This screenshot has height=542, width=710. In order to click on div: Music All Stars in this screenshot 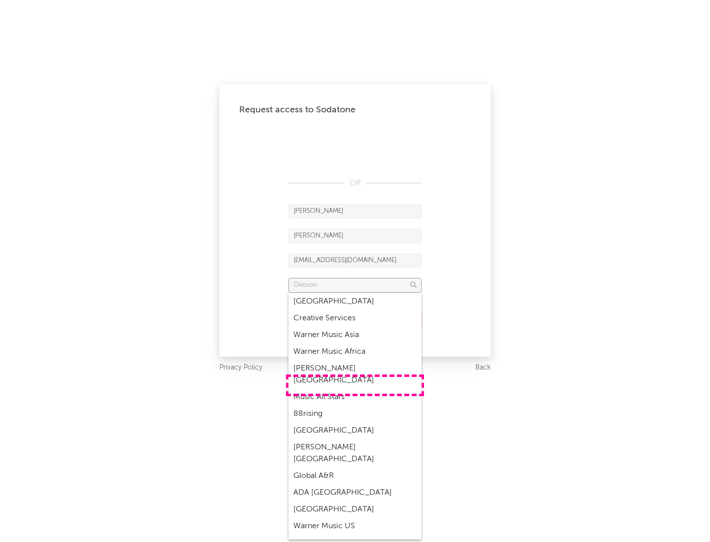, I will do `click(355, 397)`.